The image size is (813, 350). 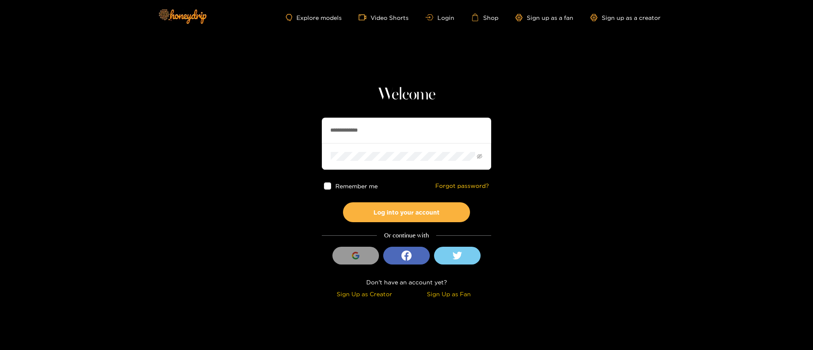 What do you see at coordinates (462, 186) in the screenshot?
I see `a: Forgot password?` at bounding box center [462, 186].